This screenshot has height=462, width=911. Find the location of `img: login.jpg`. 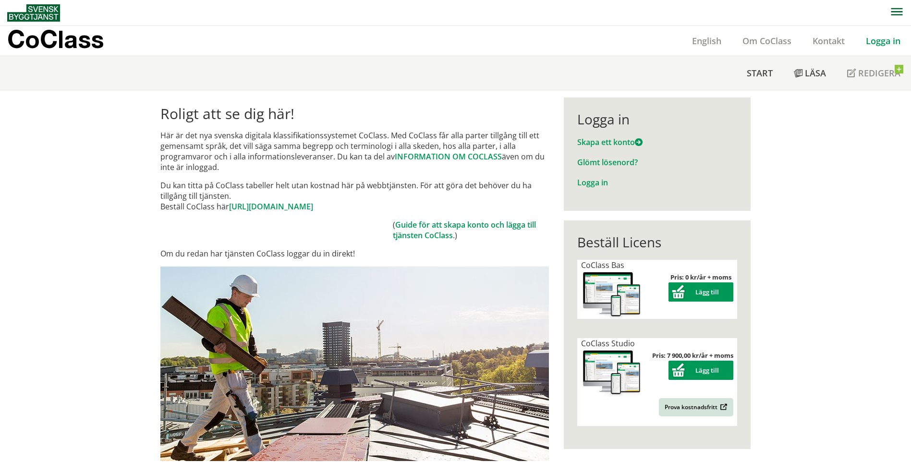

img: login.jpg is located at coordinates (354, 364).